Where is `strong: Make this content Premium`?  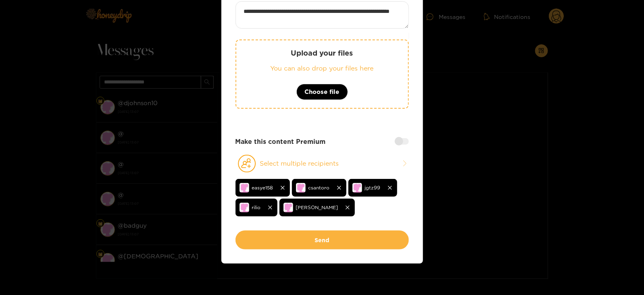
strong: Make this content Premium is located at coordinates (281, 141).